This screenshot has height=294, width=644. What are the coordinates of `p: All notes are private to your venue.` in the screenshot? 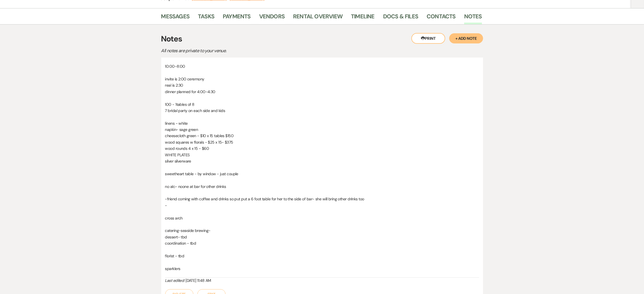 It's located at (260, 51).